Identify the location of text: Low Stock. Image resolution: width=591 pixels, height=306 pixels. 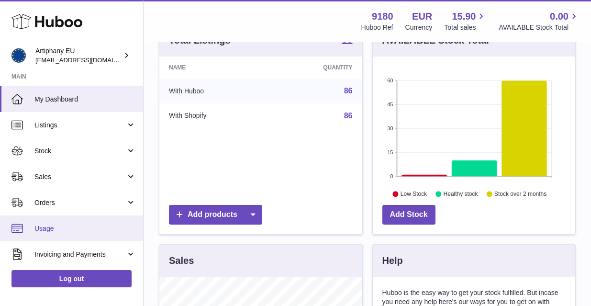
(414, 194).